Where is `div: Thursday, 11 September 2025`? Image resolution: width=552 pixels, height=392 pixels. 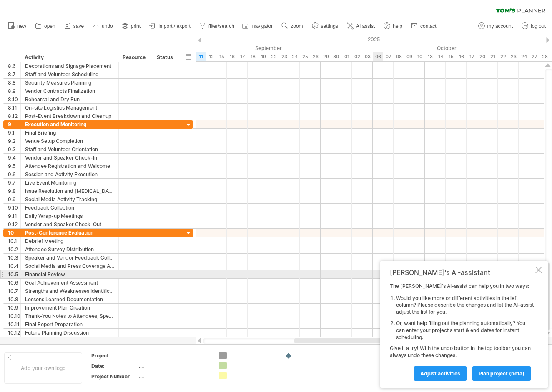 div: Thursday, 11 September 2025 is located at coordinates (200, 57).